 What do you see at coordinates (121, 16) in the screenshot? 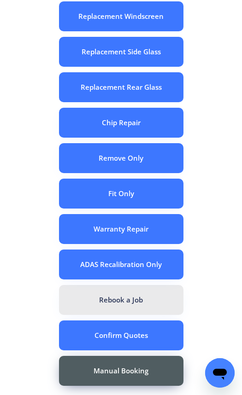
I see `button: Replacement Windscreen` at bounding box center [121, 16].